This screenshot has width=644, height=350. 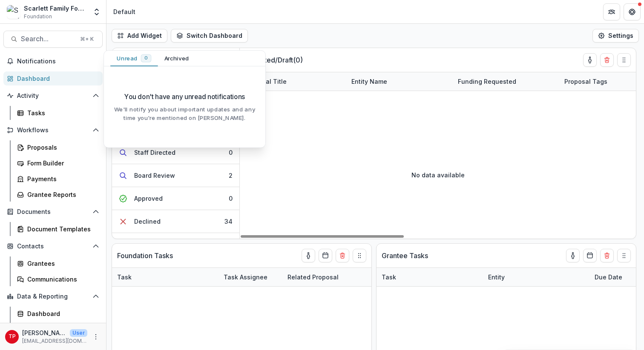 I want to click on span: Data & Reporting, so click(x=52, y=297).